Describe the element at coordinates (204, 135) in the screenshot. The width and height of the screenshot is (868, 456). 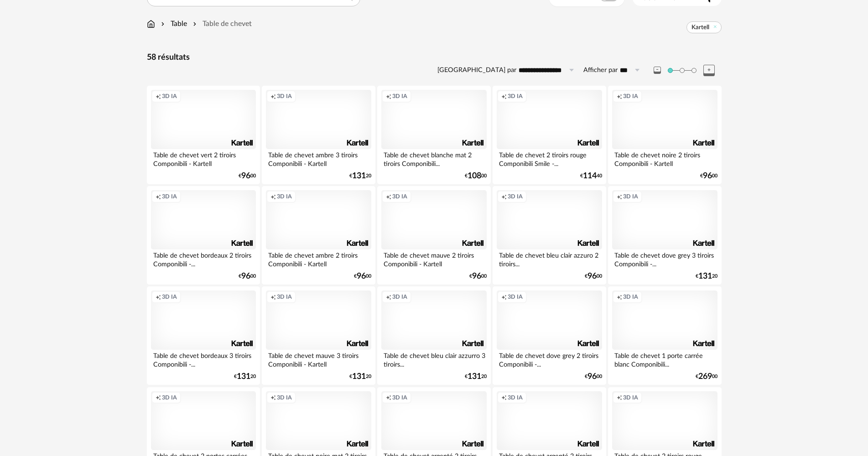
I see `a: Creation icon 3D IA Table de chevet vert 2 tiroirs Componibili - Kartell €9600` at that location.